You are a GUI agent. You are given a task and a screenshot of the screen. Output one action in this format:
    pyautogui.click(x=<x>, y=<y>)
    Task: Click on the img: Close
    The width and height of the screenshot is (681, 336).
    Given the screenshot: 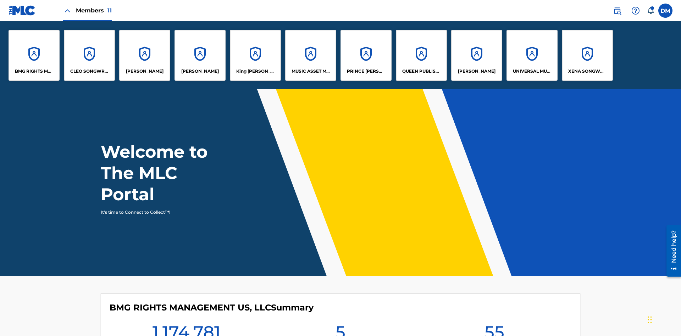 What is the action you would take?
    pyautogui.click(x=67, y=11)
    